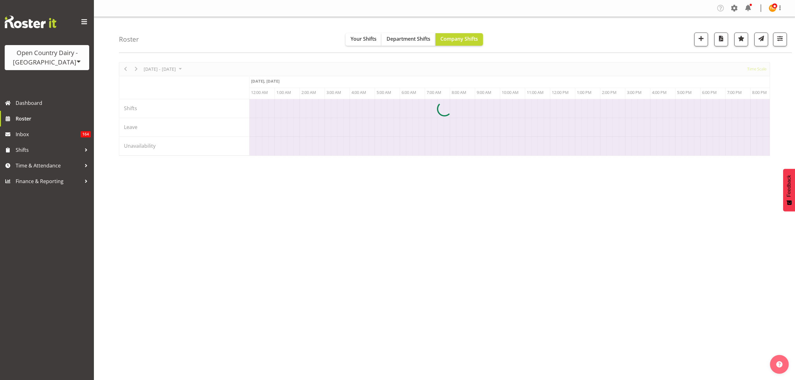 The image size is (795, 380). Describe the element at coordinates (789, 190) in the screenshot. I see `button: Feedback - Show survey` at that location.